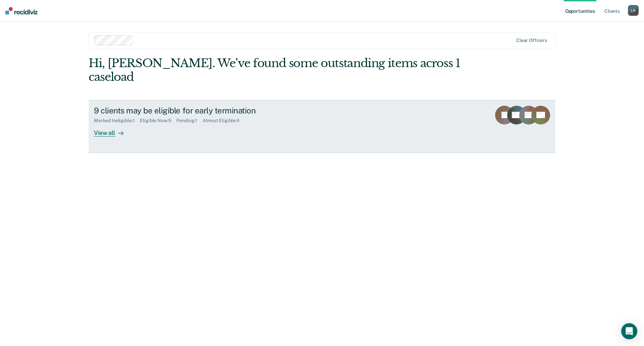 This screenshot has width=644, height=346. I want to click on div: Clear officers, so click(531, 40).